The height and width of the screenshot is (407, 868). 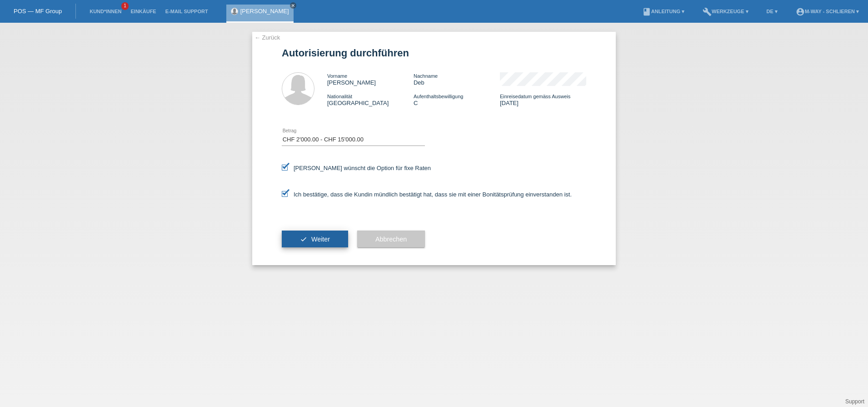 I want to click on a: Kund*innen, so click(x=105, y=11).